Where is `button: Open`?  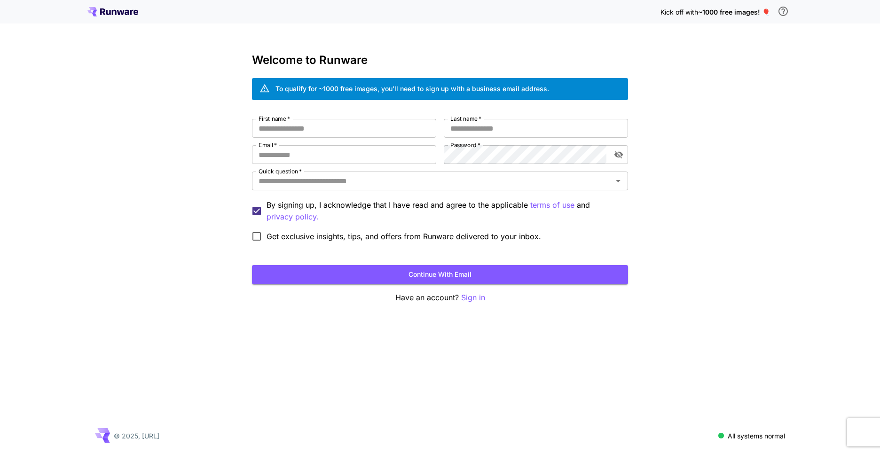
button: Open is located at coordinates (618, 181).